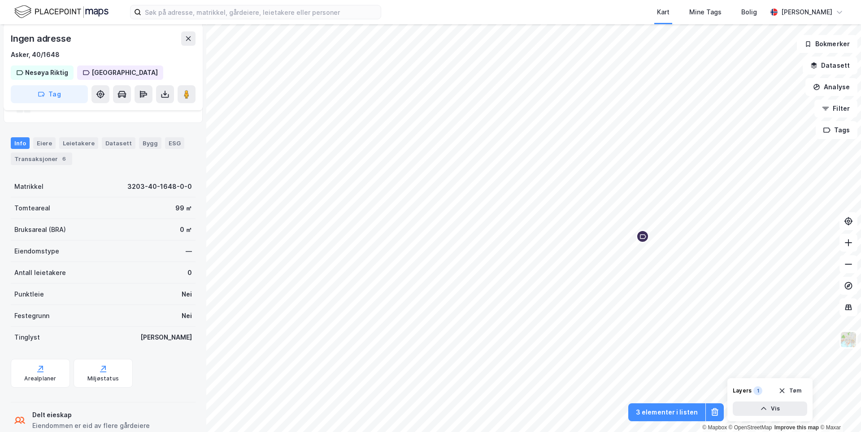  I want to click on img: Z, so click(848, 339).